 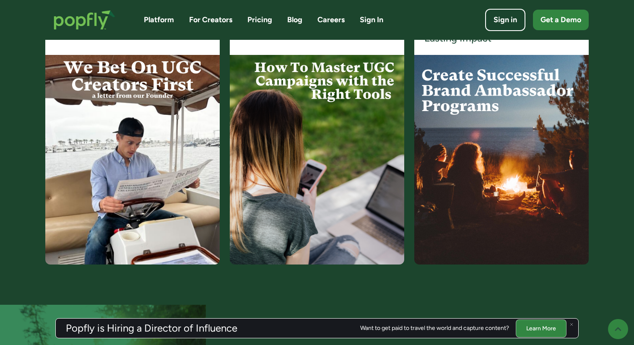 What do you see at coordinates (541, 328) in the screenshot?
I see `a: Learn More` at bounding box center [541, 328].